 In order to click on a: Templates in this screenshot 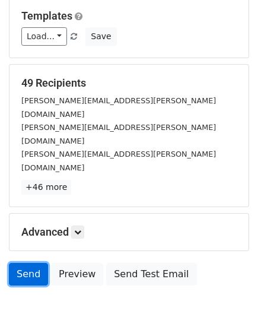, I will do `click(47, 15)`.